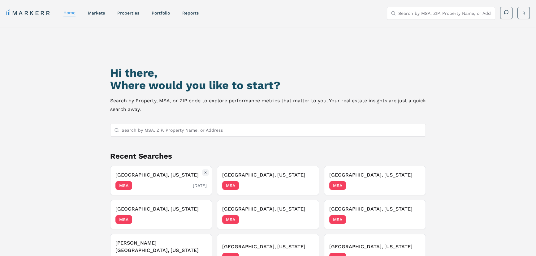  I want to click on a: MARKERR, so click(28, 13).